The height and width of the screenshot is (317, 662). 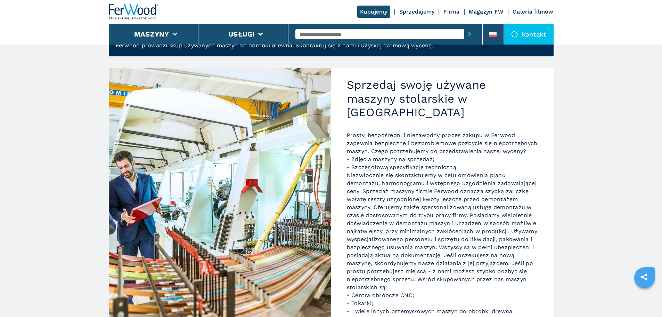 I want to click on div: Kontakt, so click(x=529, y=34).